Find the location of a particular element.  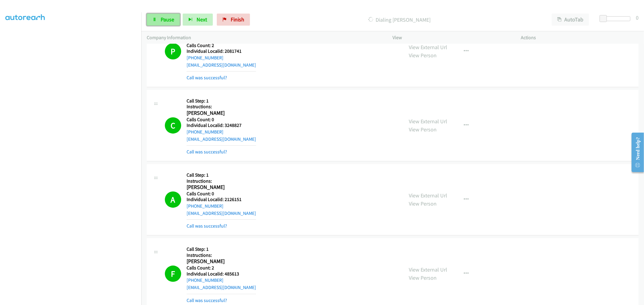

h1: F is located at coordinates (173, 274).